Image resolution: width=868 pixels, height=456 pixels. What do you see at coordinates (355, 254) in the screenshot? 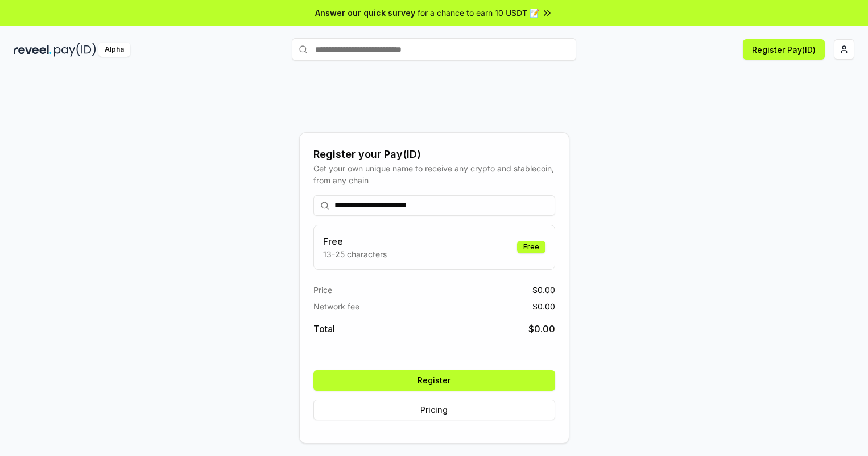
I see `p: 13-25 characters` at bounding box center [355, 254].